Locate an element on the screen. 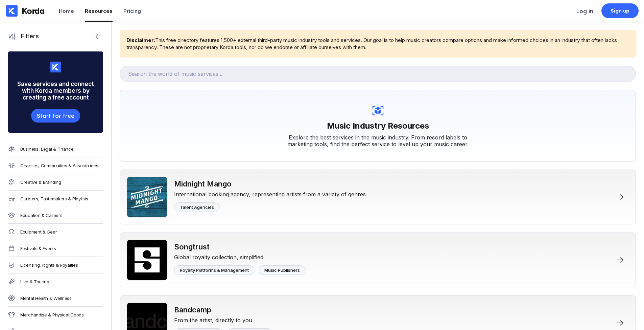 Image resolution: width=644 pixels, height=330 pixels. div: Charities, Communities & Associations is located at coordinates (59, 165).